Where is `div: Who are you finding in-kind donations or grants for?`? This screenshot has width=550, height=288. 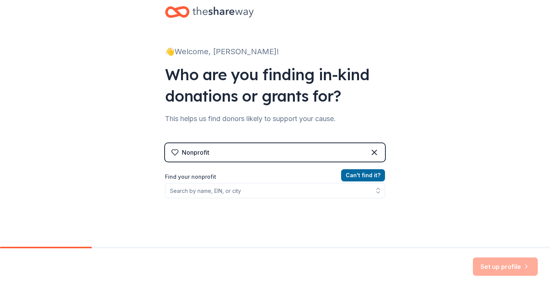 div: Who are you finding in-kind donations or grants for? is located at coordinates (275, 85).